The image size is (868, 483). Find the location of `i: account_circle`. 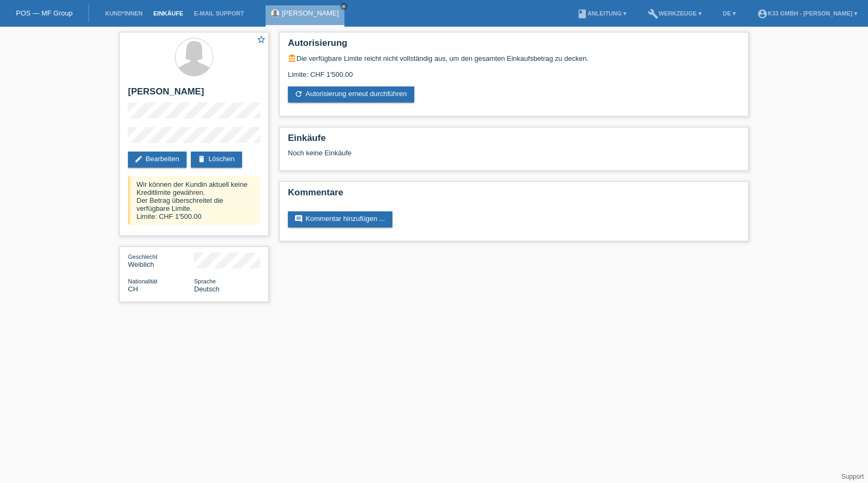

i: account_circle is located at coordinates (763, 14).